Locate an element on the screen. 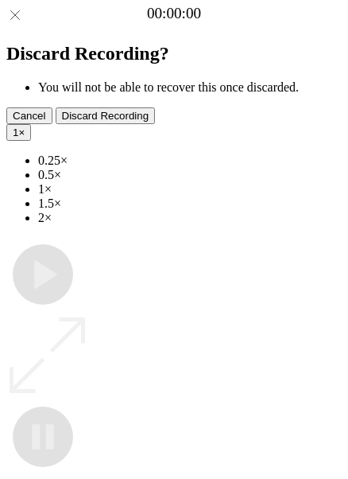 The width and height of the screenshot is (348, 479). li: 0.5× is located at coordinates (190, 175).